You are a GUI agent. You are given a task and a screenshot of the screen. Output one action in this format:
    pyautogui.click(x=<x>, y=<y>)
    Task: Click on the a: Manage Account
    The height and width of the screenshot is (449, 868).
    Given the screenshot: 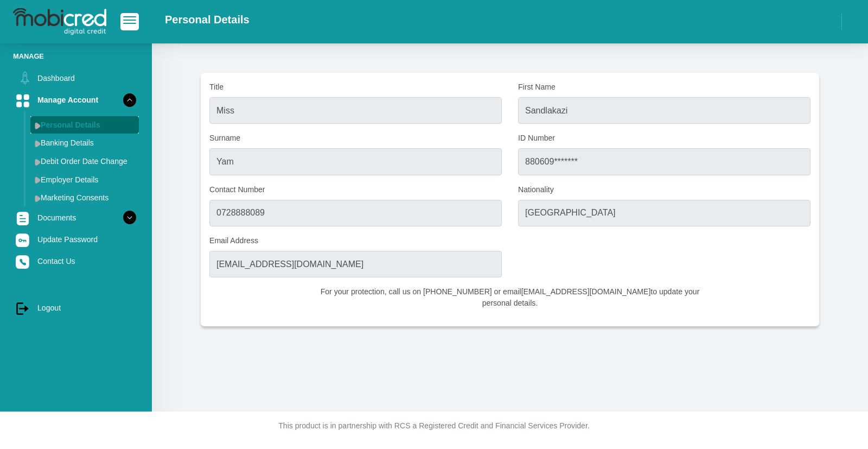 What is the action you would take?
    pyautogui.click(x=76, y=100)
    